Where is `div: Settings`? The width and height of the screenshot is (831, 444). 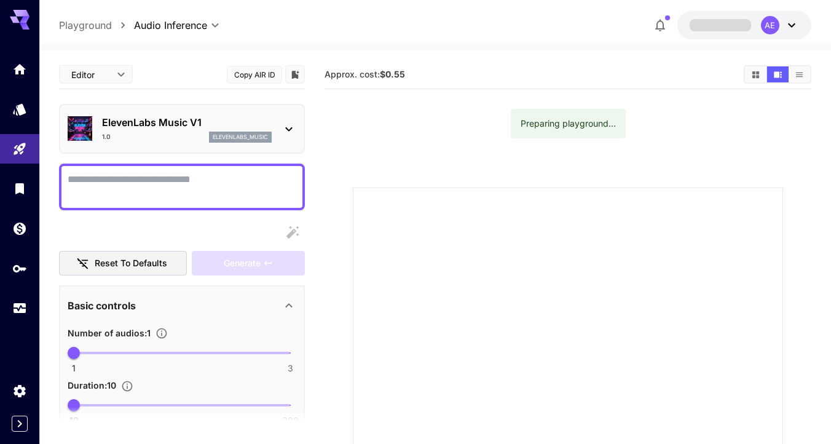 div: Settings is located at coordinates (20, 390).